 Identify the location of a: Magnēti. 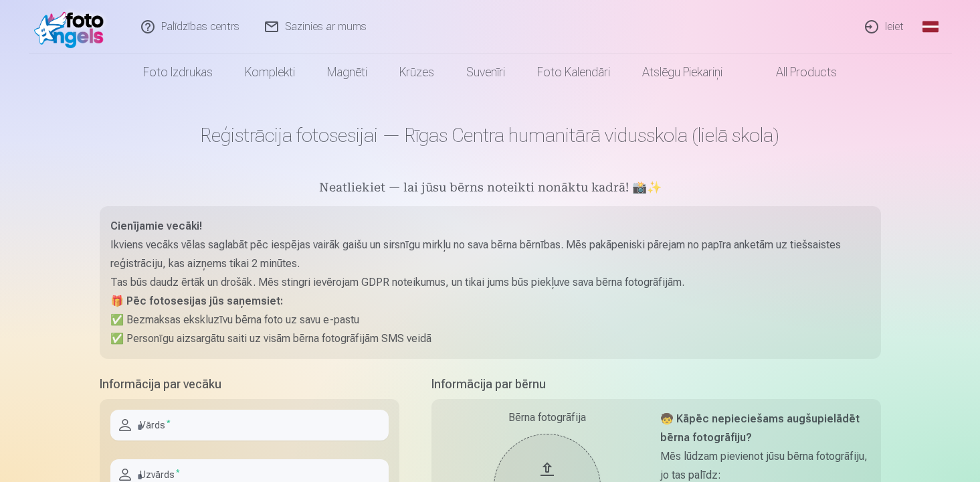
(347, 72).